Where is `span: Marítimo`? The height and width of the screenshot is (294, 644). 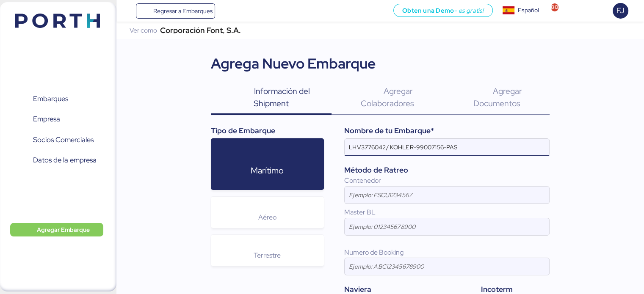
span: Marítimo is located at coordinates (267, 170).